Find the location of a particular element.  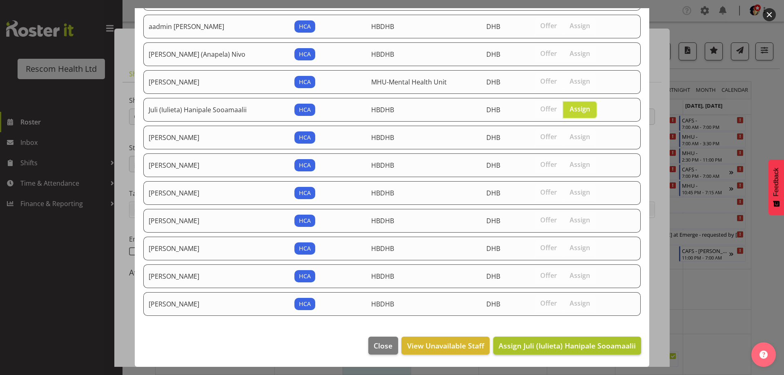

td: Juli (Iulieta) Hanipale Sooamaalii is located at coordinates (217, 110).